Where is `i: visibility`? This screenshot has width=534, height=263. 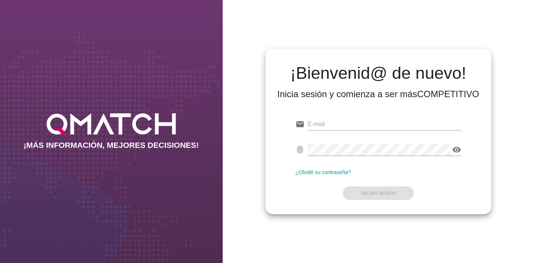
i: visibility is located at coordinates (457, 150).